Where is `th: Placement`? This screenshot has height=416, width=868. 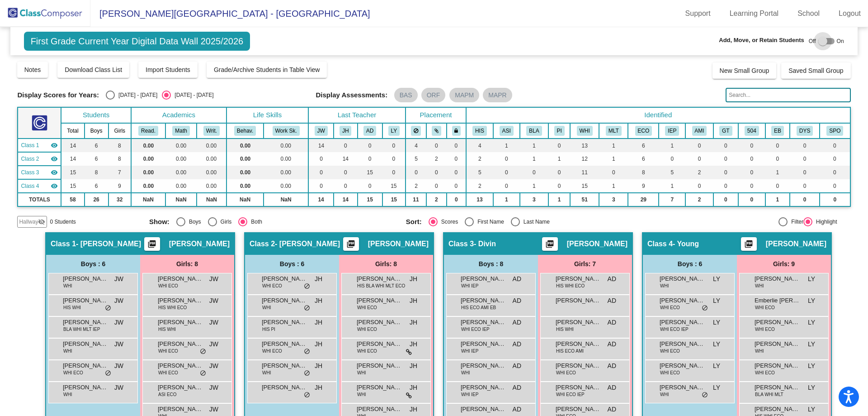
th: Placement is located at coordinates (436, 115).